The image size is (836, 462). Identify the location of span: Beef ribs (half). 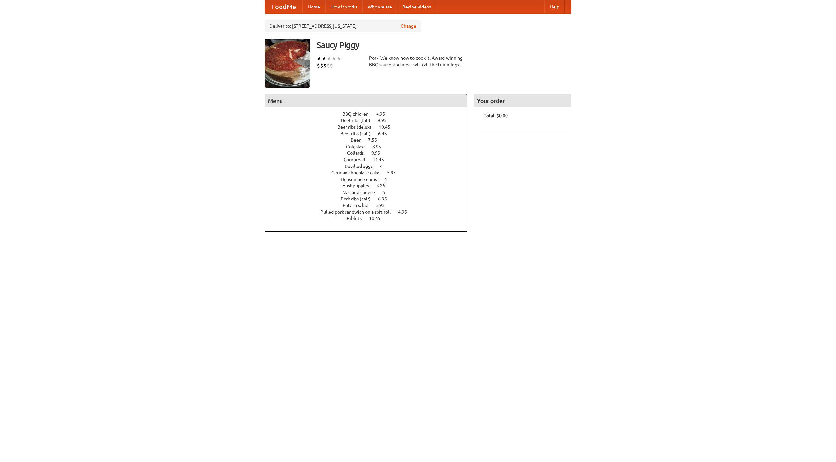
(358, 134).